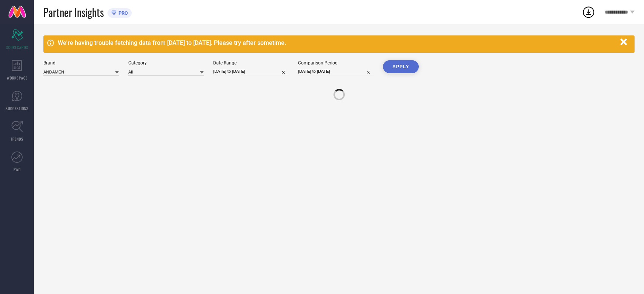 The image size is (644, 294). I want to click on span: PRO, so click(122, 12).